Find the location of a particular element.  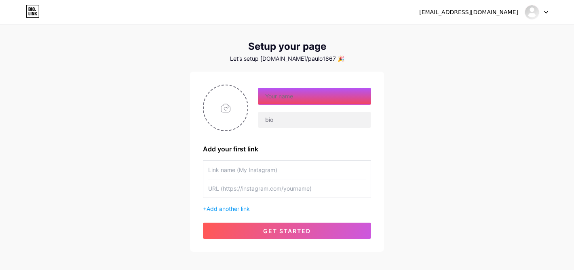

input: Link name (My Instagram) is located at coordinates (287, 169).